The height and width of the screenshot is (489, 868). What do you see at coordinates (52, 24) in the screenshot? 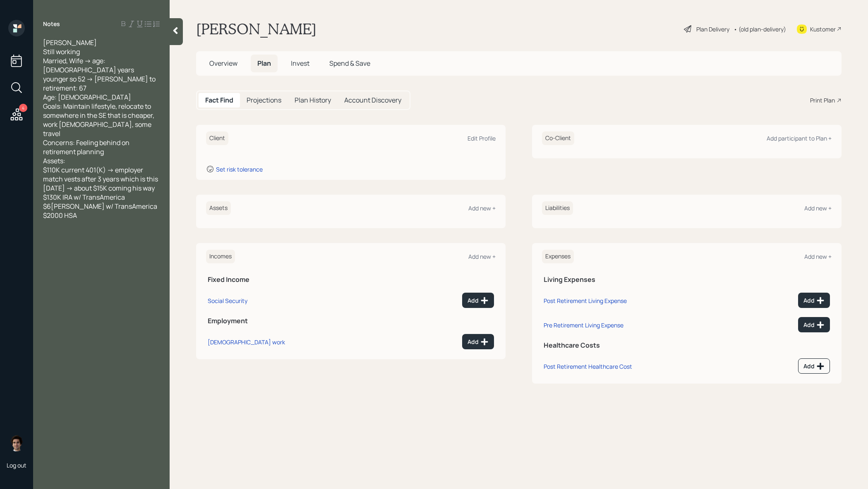
I see `label: Notes` at bounding box center [52, 24].